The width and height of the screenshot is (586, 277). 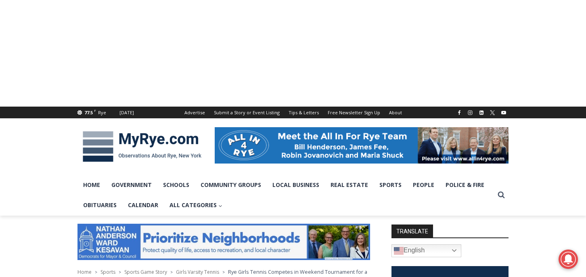 I want to click on a: Girls Varsity Tennis, so click(x=197, y=271).